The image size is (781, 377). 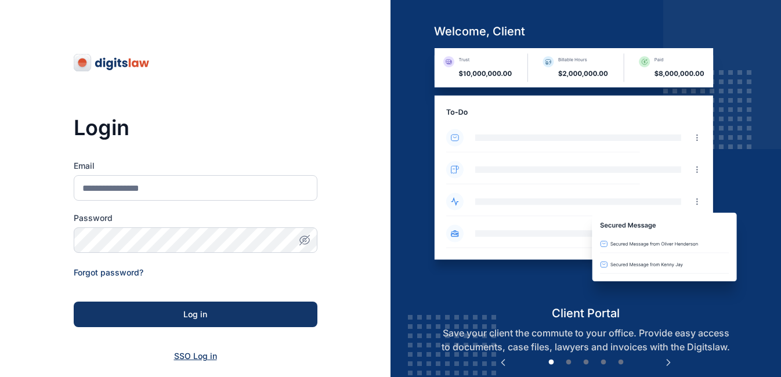 I want to click on button: 5, so click(x=621, y=363).